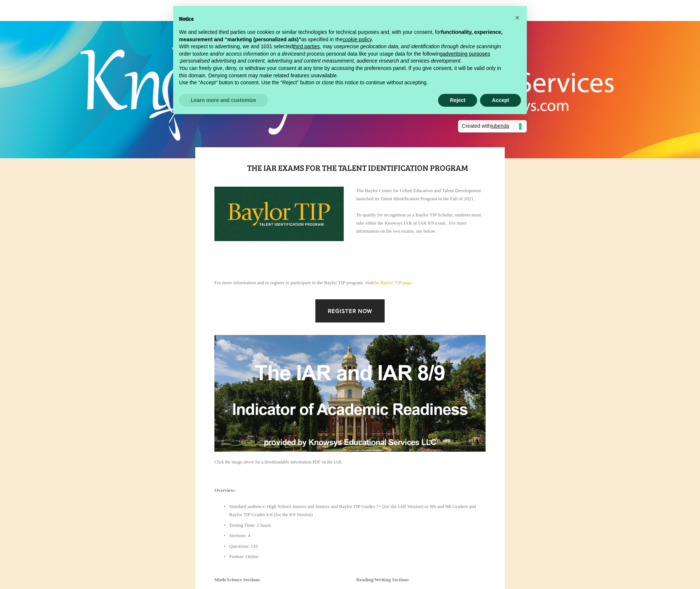 The height and width of the screenshot is (589, 700). What do you see at coordinates (237, 580) in the screenshot?
I see `strong: Math/Science Sections` at bounding box center [237, 580].